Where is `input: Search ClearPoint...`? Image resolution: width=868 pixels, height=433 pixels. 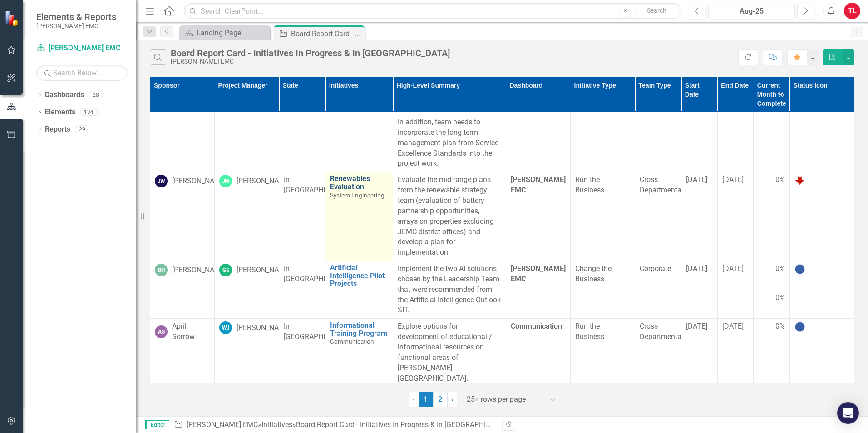
input: Search ClearPoint... is located at coordinates (432, 11).